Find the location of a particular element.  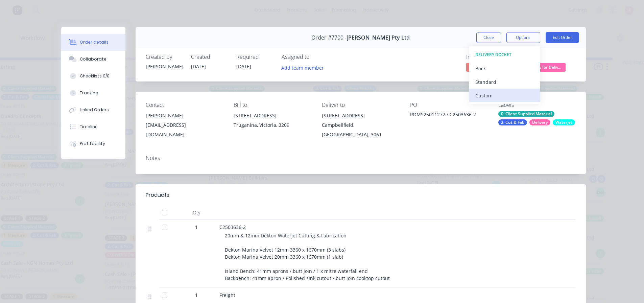

div: 0. Client Supplied Material is located at coordinates (526, 114).